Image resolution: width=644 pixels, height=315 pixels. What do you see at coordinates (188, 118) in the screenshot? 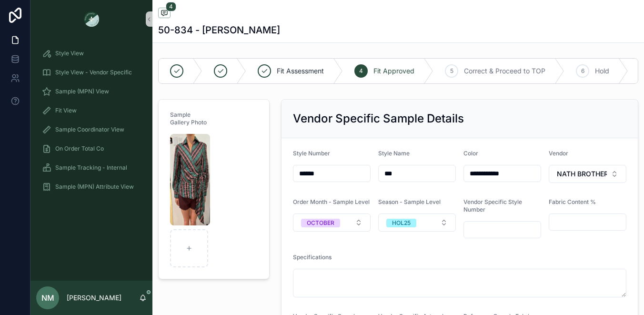
I see `span: Sample Gallery Photo` at bounding box center [188, 118].